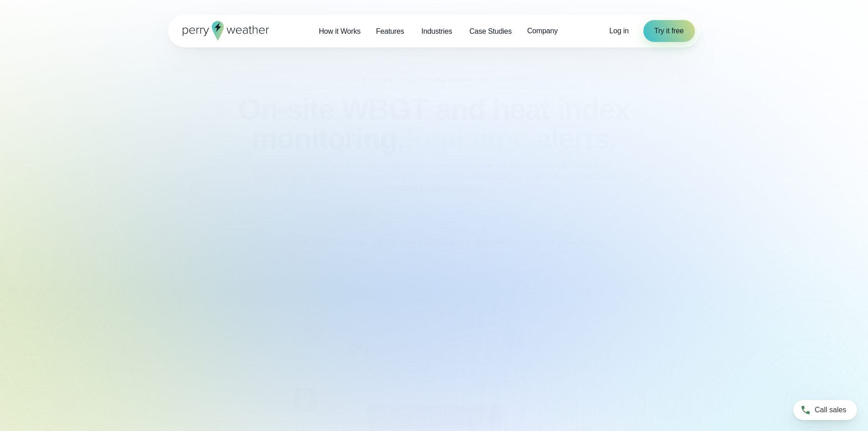  What do you see at coordinates (340, 32) in the screenshot?
I see `span: How it Works` at bounding box center [340, 32].